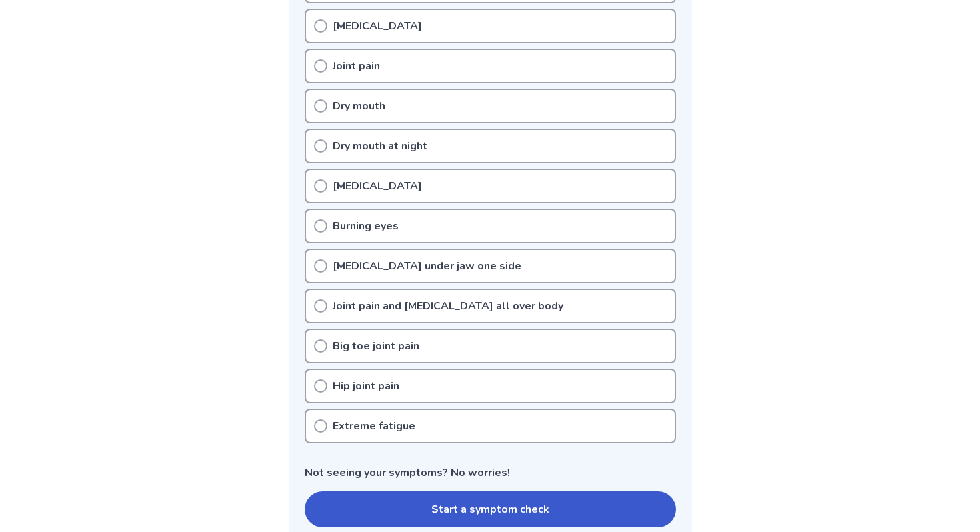  Describe the element at coordinates (359, 106) in the screenshot. I see `p: Dry mouth` at that location.